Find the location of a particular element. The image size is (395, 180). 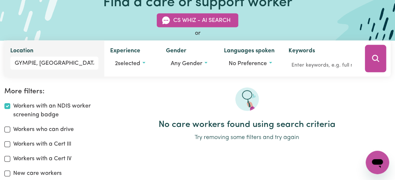

input: Enter a suburb is located at coordinates (54, 63).